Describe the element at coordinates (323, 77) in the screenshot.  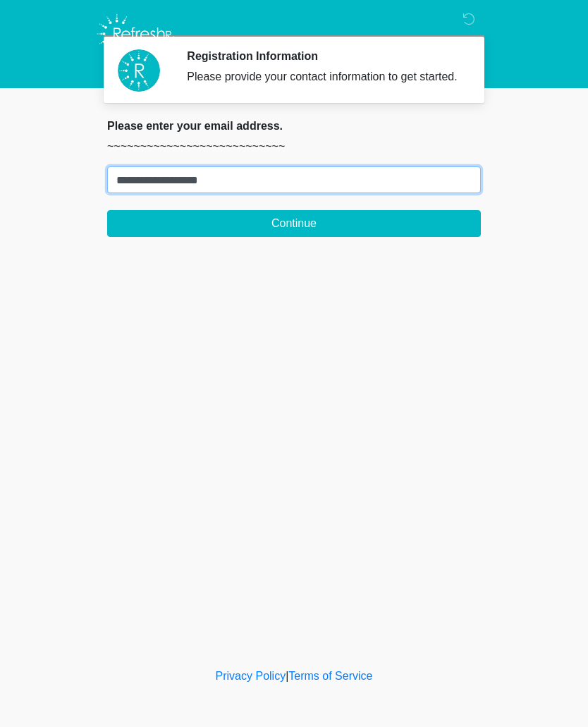
I see `div: Please provide your contact information to get started.` at that location.